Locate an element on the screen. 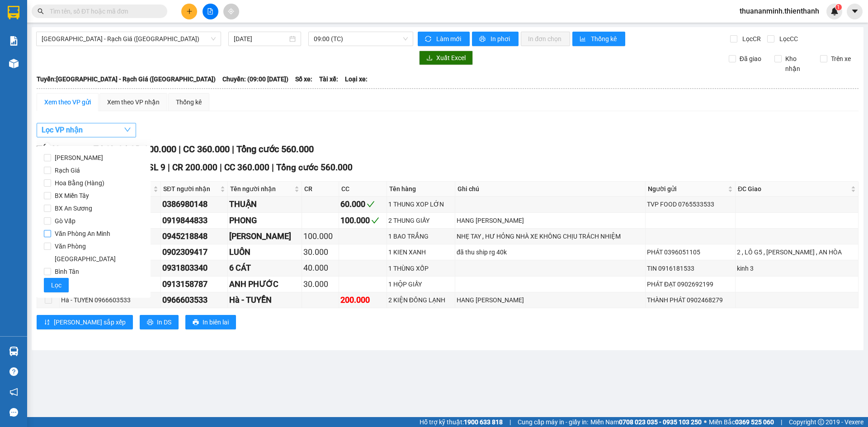 Image resolution: width=868 pixels, height=427 pixels. td: Hà - TUYỀN is located at coordinates (265, 300).